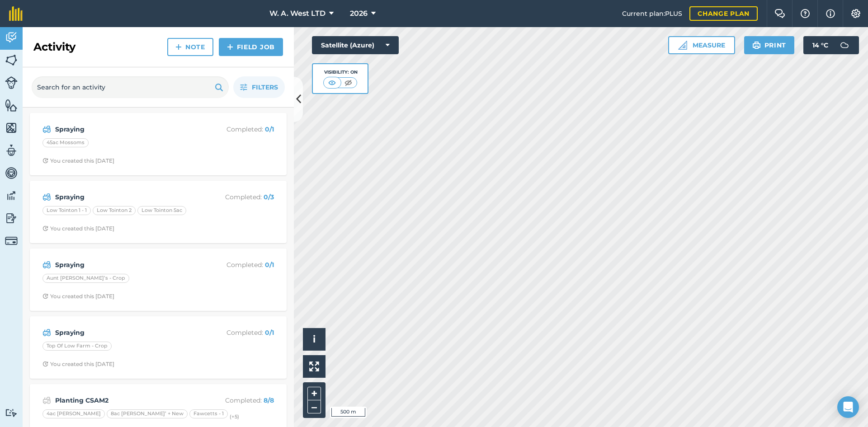 The width and height of the screenshot is (868, 427). Describe the element at coordinates (162, 211) in the screenshot. I see `div: Low Tointon 5ac` at that location.